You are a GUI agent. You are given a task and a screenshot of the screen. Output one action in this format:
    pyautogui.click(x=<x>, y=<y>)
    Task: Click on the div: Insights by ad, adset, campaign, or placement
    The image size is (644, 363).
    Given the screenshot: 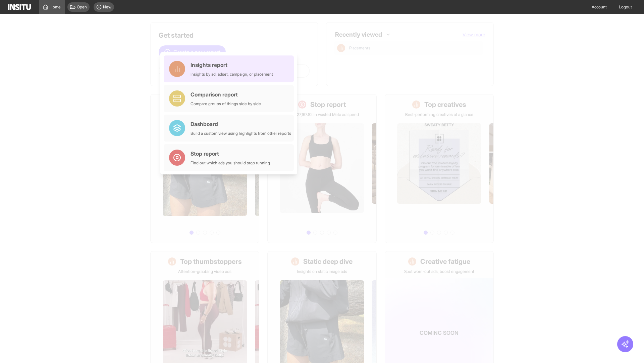 What is the action you would take?
    pyautogui.click(x=232, y=74)
    